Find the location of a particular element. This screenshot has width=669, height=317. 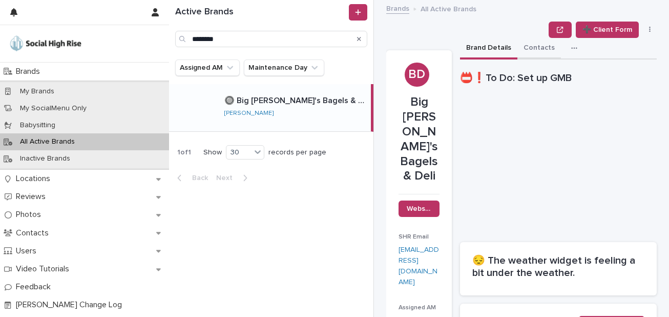

button: Next is located at coordinates (234, 178).